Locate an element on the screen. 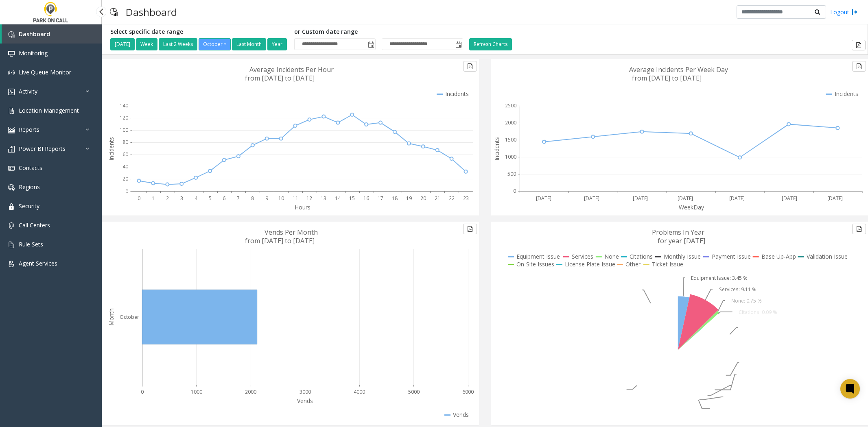 The image size is (868, 427). text: 21 is located at coordinates (438, 198).